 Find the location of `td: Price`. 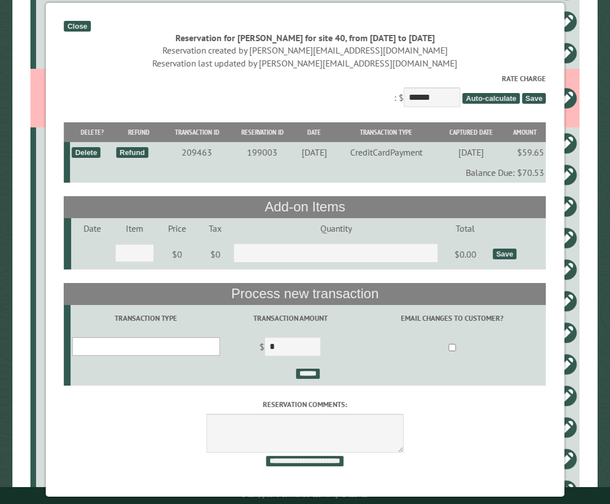

td: Price is located at coordinates (177, 228).